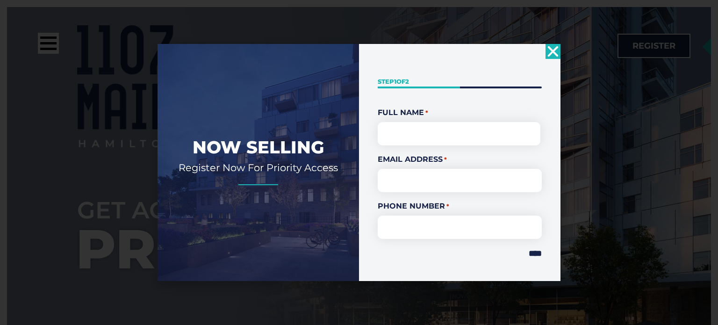  I want to click on p: Step of, so click(460, 81).